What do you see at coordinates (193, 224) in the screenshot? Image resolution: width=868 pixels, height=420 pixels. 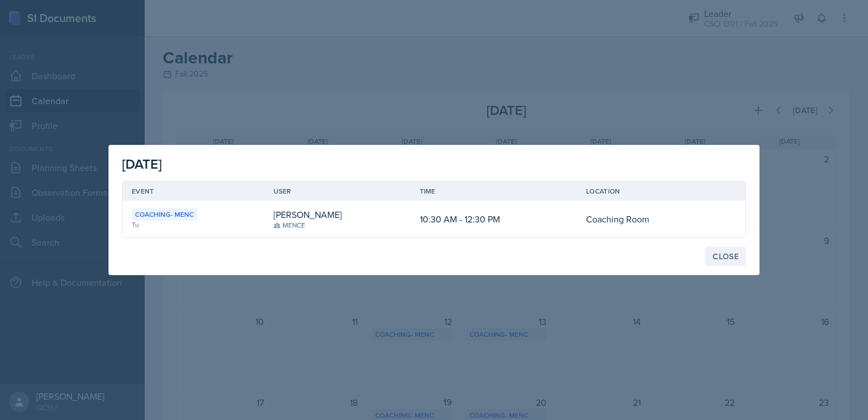 I see `div: Tu` at bounding box center [193, 224].